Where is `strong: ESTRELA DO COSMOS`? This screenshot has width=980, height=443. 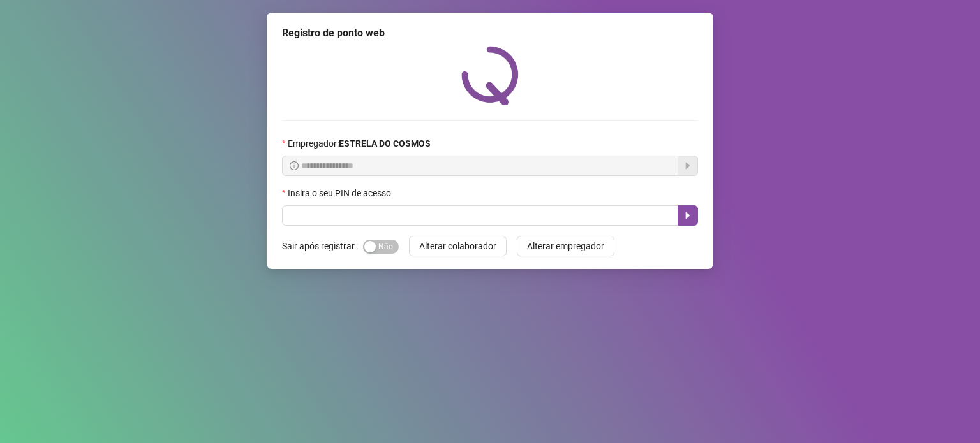 strong: ESTRELA DO COSMOS is located at coordinates (385, 143).